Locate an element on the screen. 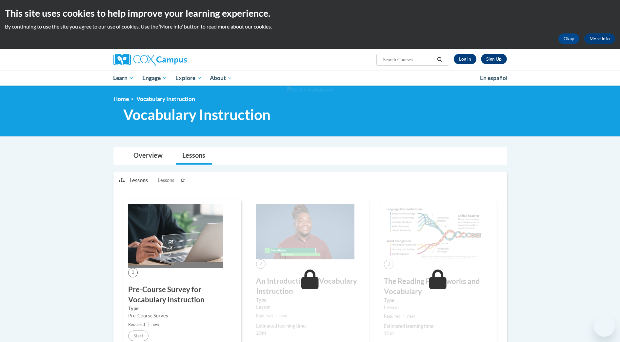 This screenshot has width=620, height=342. a: En español is located at coordinates (494, 78).